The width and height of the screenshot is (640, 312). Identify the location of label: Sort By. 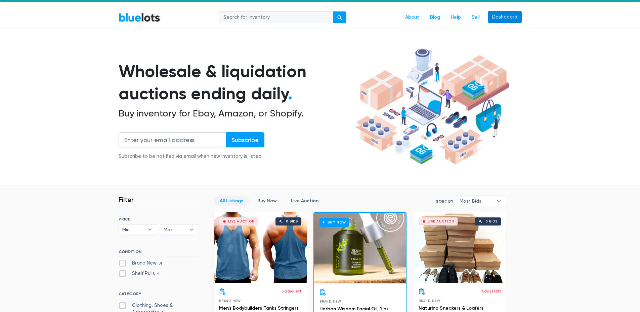
(445, 201).